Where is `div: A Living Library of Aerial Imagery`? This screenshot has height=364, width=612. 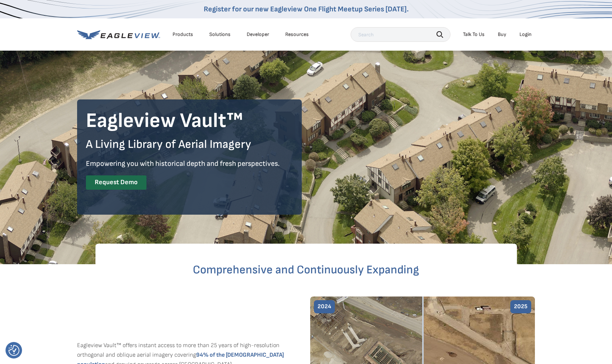 div: A Living Library of Aerial Imagery is located at coordinates (190, 145).